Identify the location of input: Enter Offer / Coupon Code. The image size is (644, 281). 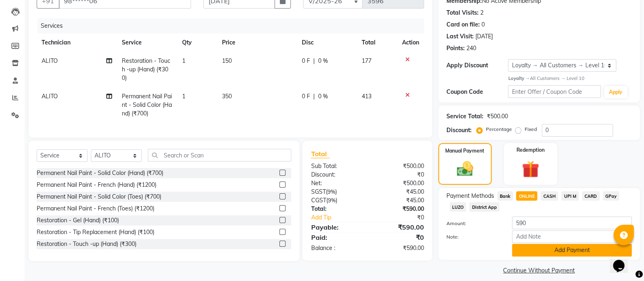
(555, 92).